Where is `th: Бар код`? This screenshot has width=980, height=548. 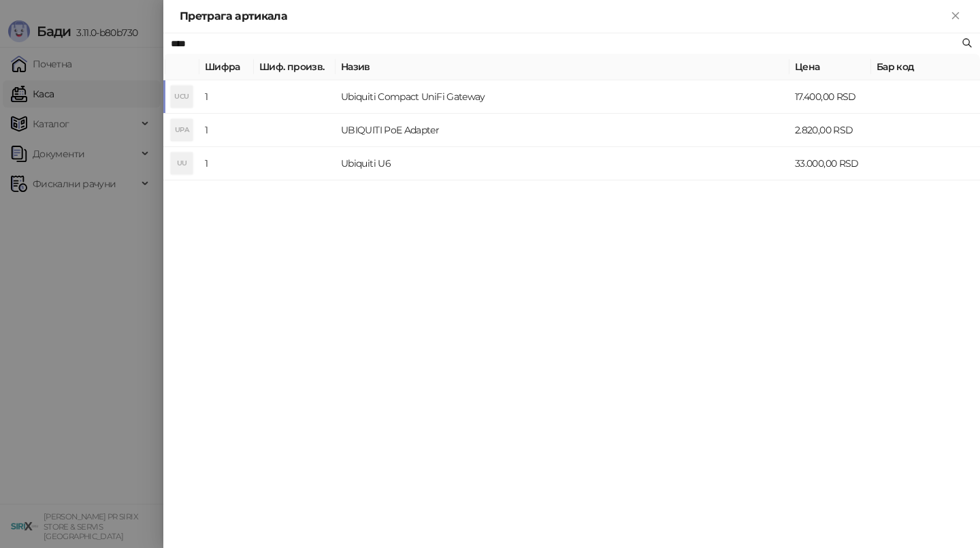
th: Бар код is located at coordinates (925, 67).